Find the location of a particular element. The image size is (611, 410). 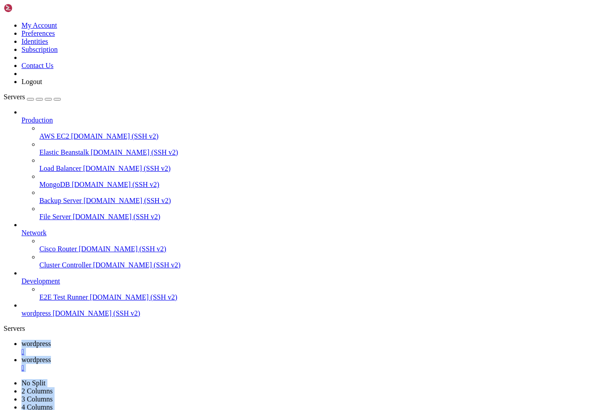

a: Identities is located at coordinates (35, 41).